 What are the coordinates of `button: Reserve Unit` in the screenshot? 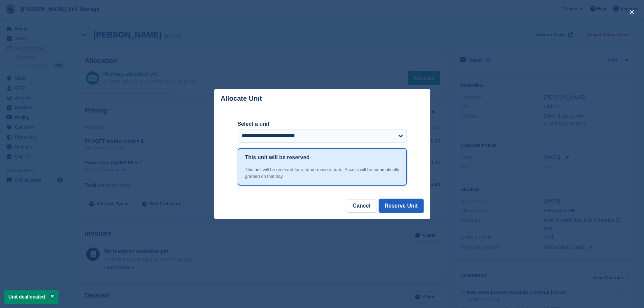 It's located at (401, 206).